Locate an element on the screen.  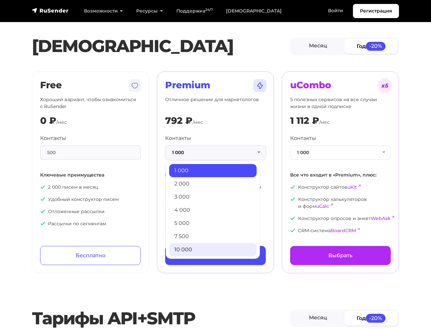
a: Ресурсы is located at coordinates (149, 11).